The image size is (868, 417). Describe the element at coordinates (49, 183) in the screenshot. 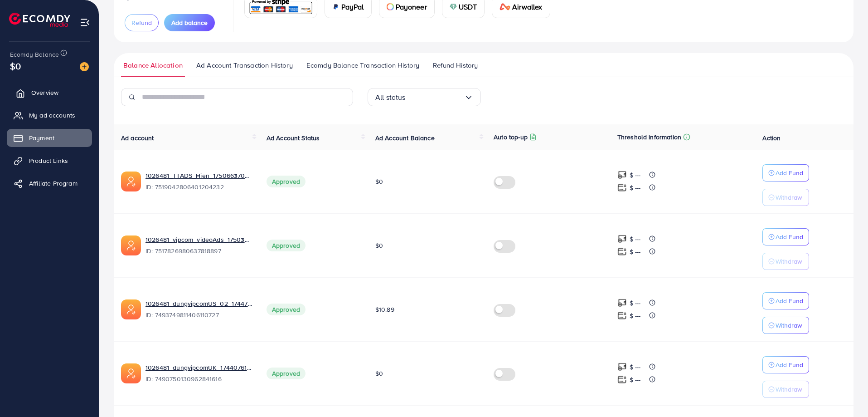

I see `a: Affiliate Program` at that location.